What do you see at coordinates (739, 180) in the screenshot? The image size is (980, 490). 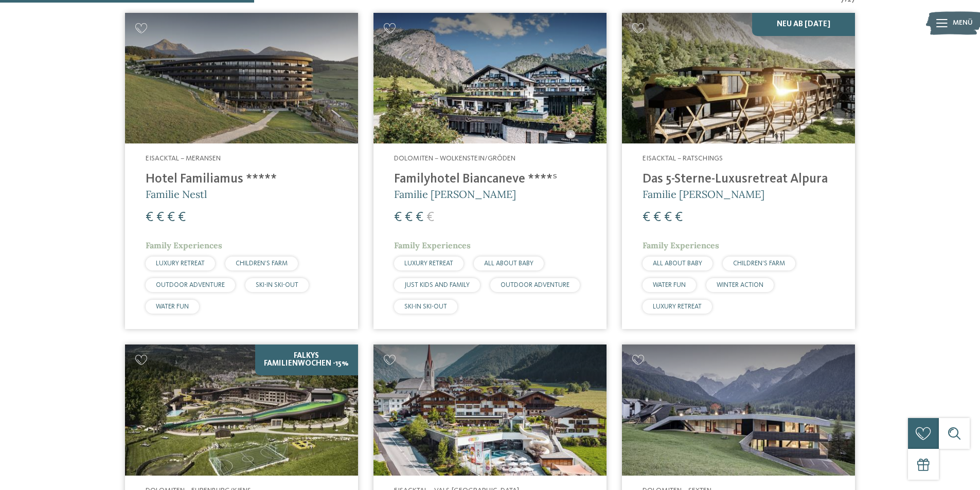 I see `h4: Das 5-Sterne-Luxusretreat Alpura` at bounding box center [739, 180].